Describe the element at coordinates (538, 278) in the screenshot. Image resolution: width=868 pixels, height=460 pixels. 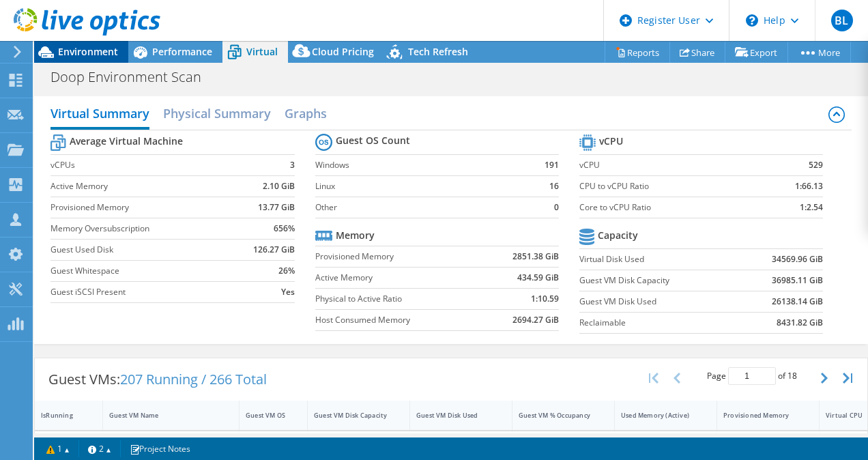
I see `b: 434.59 GiB` at that location.